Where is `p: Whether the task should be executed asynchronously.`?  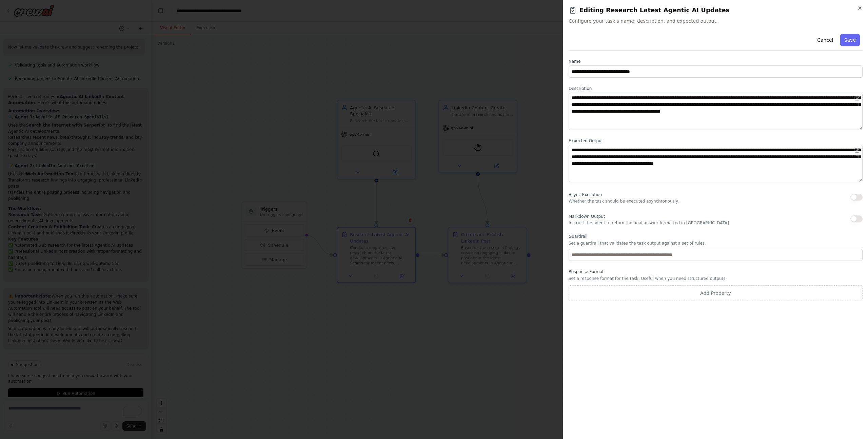 p: Whether the task should be executed asynchronously. is located at coordinates (623, 201).